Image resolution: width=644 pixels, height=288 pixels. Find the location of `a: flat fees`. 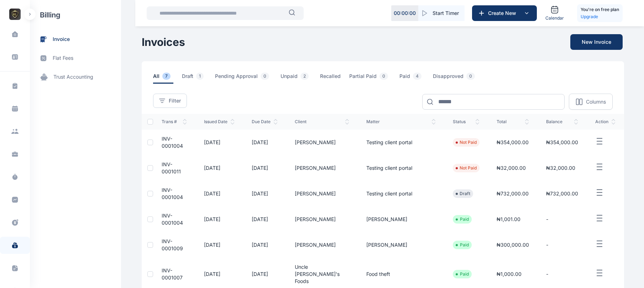

a: flat fees is located at coordinates (76, 58).